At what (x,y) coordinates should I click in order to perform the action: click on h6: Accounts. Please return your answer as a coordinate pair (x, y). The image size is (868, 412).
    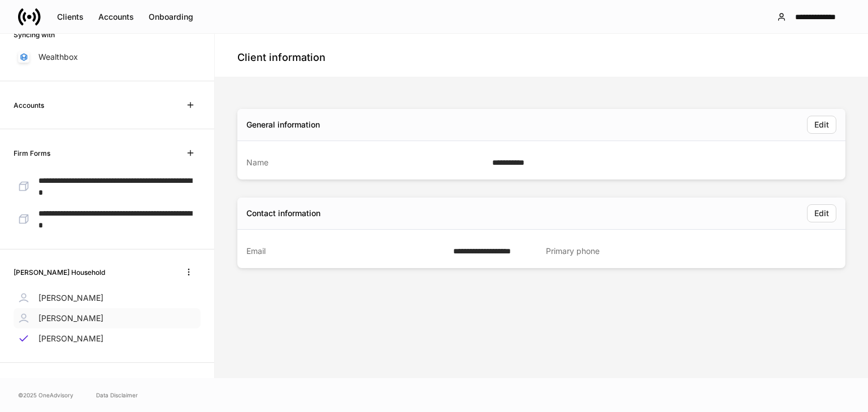
    Looking at the image, I should click on (29, 105).